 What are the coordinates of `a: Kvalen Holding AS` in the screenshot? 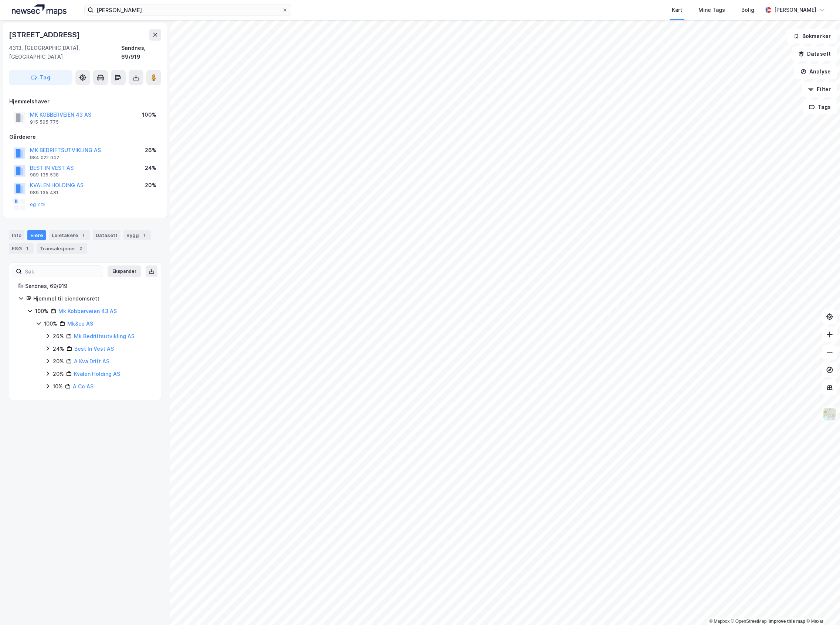 It's located at (97, 374).